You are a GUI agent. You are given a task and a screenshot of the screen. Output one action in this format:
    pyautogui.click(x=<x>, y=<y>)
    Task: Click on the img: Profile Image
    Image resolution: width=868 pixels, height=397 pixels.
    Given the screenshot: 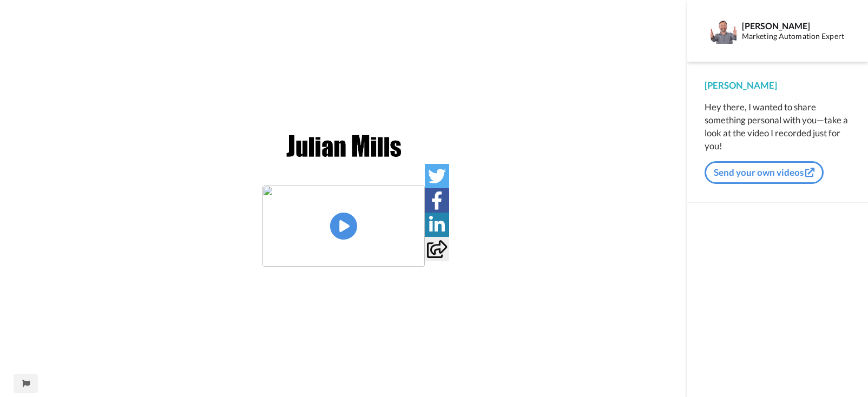 What is the action you would take?
    pyautogui.click(x=723, y=31)
    